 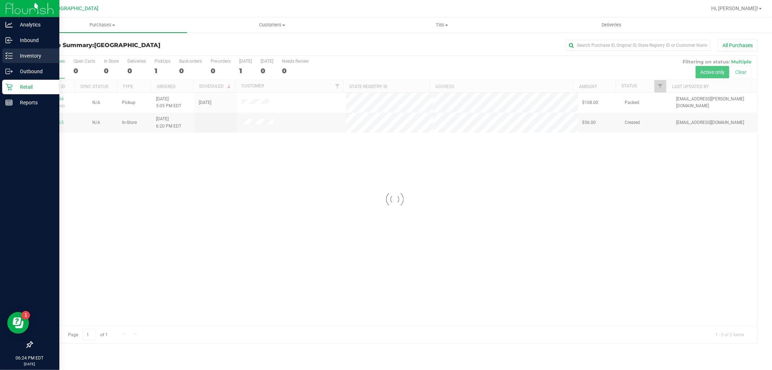 I want to click on a: Purchases, so click(x=102, y=25).